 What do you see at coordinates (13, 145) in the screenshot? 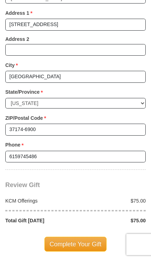
I see `strong: Phone` at bounding box center [13, 145].